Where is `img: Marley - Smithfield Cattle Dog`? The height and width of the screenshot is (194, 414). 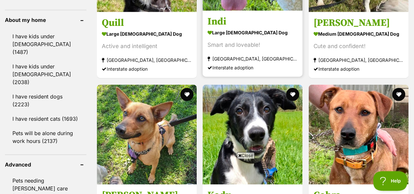
img: Marley - Smithfield Cattle Dog is located at coordinates (147, 135).